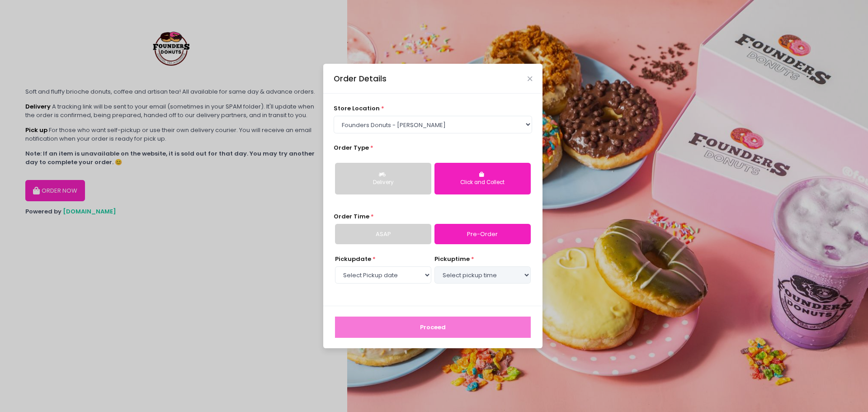 This screenshot has height=412, width=868. I want to click on a: ASAP, so click(383, 234).